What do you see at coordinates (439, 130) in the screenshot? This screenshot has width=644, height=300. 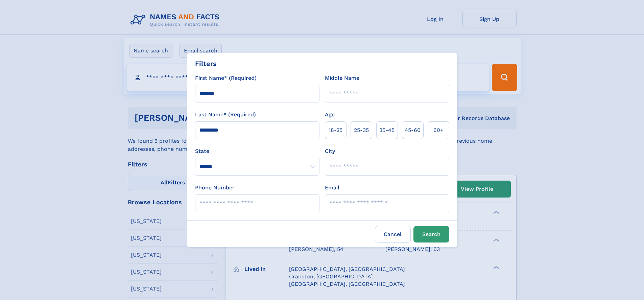 I see `span: 60+` at bounding box center [439, 130].